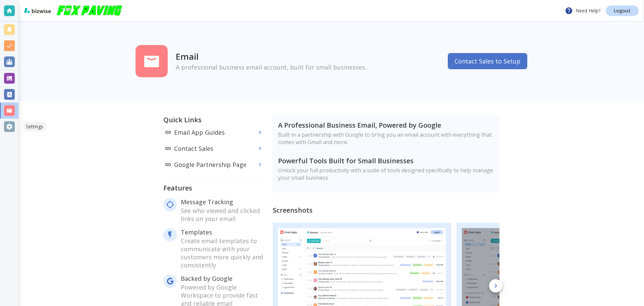 This screenshot has width=644, height=306. Describe the element at coordinates (37, 10) in the screenshot. I see `img: bizwise` at that location.